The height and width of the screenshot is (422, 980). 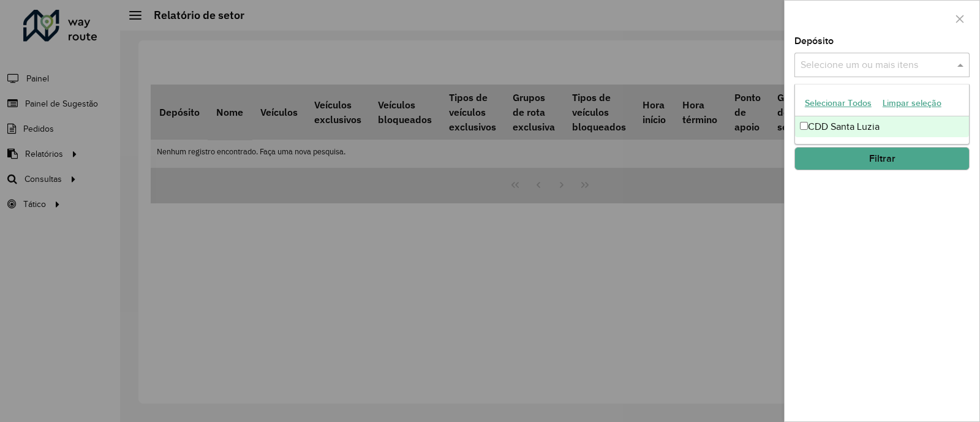 I want to click on button: Filtrar, so click(x=882, y=158).